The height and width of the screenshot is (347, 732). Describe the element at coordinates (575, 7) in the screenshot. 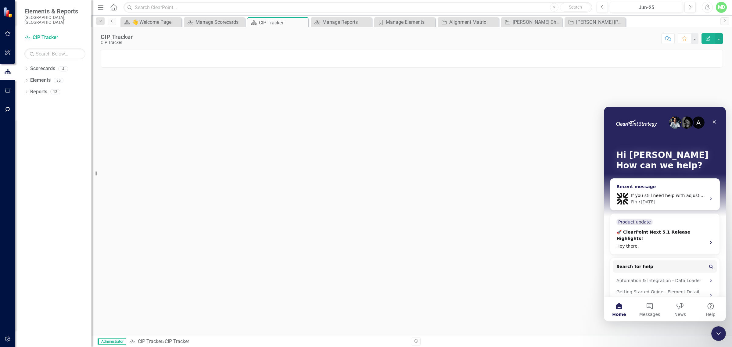

I see `button: Search` at that location.